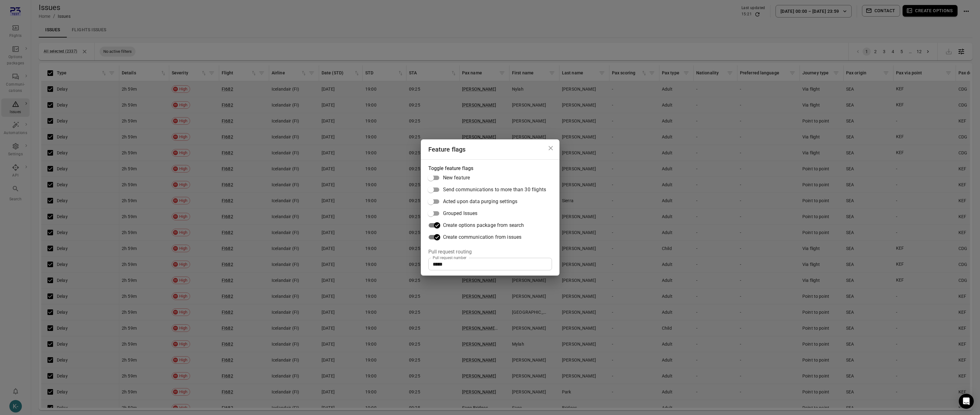 The height and width of the screenshot is (415, 980). What do you see at coordinates (967, 401) in the screenshot?
I see `div: Open Intercom Messenger` at bounding box center [967, 401].